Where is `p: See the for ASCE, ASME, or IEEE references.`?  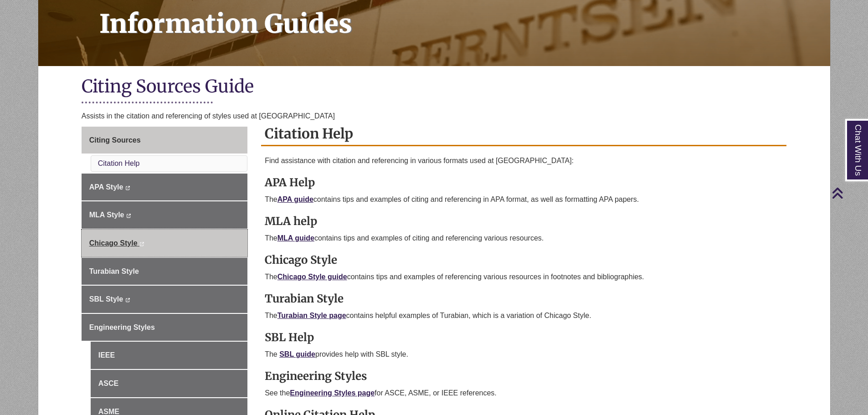 p: See the for ASCE, ASME, or IEEE references. is located at coordinates (524, 393).